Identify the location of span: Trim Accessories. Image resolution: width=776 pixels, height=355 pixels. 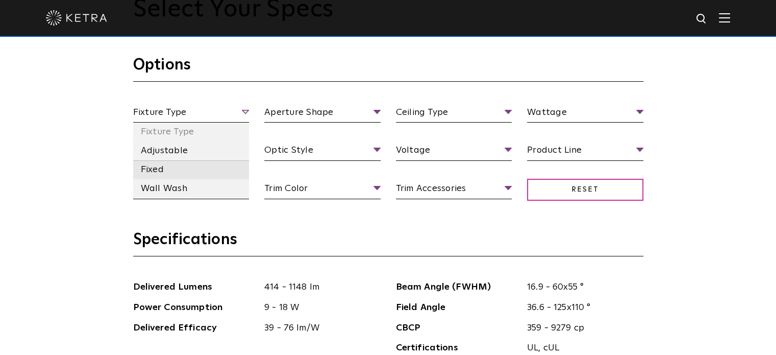
(454, 190).